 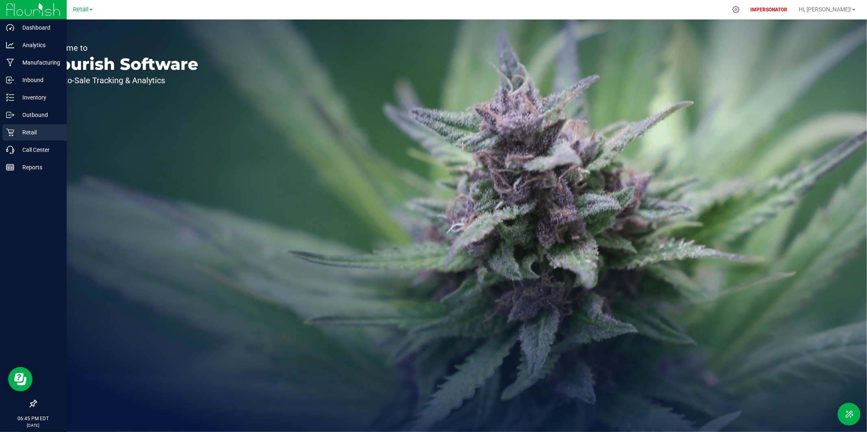 I want to click on p: Reports, so click(x=39, y=167).